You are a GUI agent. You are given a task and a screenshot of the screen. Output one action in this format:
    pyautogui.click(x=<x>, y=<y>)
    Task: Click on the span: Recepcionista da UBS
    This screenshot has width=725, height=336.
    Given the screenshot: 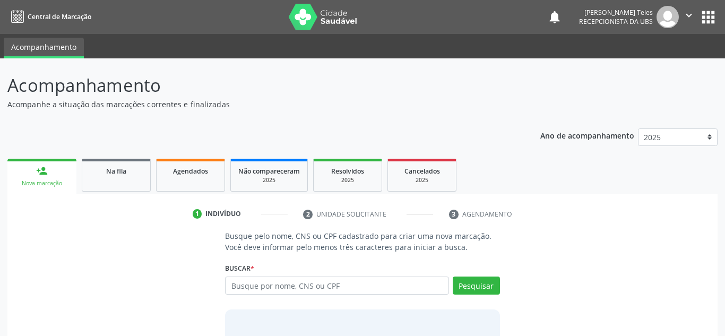 What is the action you would take?
    pyautogui.click(x=616, y=21)
    